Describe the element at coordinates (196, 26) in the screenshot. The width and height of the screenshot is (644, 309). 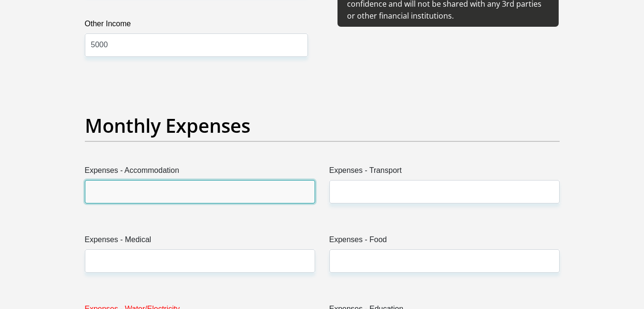
I see `label: Other Income` at that location.